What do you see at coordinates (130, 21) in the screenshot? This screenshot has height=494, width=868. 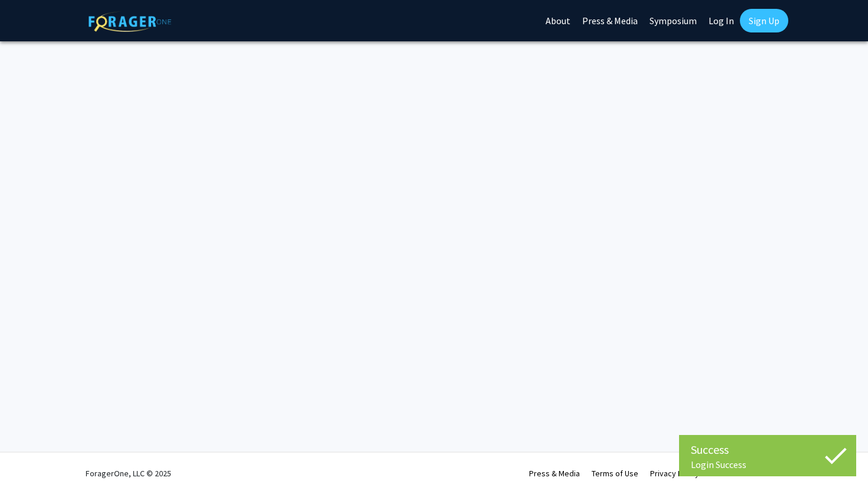 I see `img: ForagerOne Logo` at bounding box center [130, 21].